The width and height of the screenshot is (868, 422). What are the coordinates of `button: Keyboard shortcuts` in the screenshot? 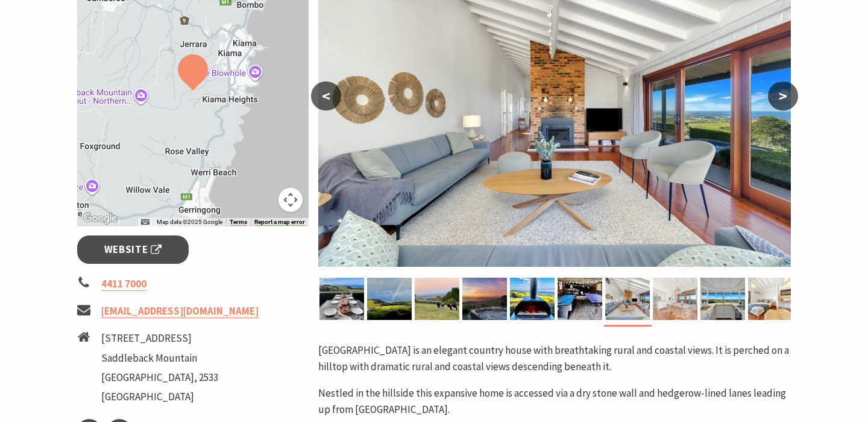 It's located at (145, 222).